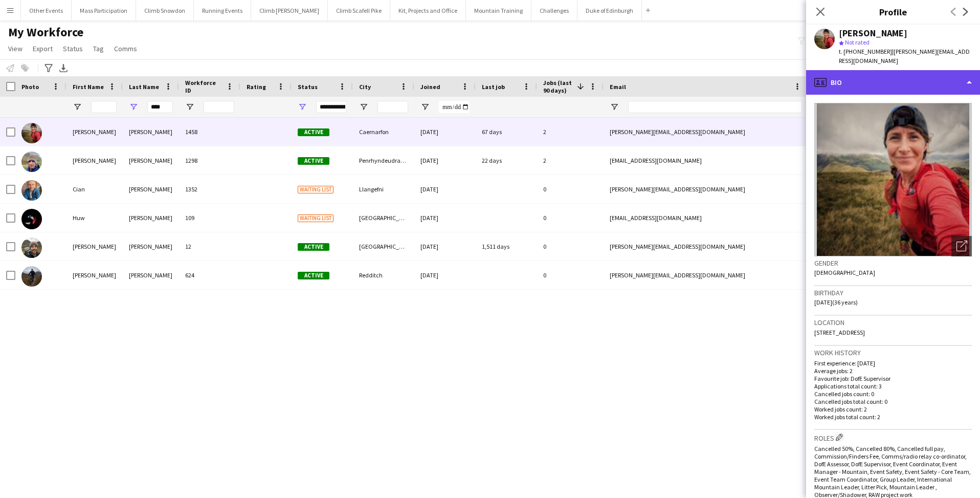  I want to click on img: Huw Owen, so click(32, 219).